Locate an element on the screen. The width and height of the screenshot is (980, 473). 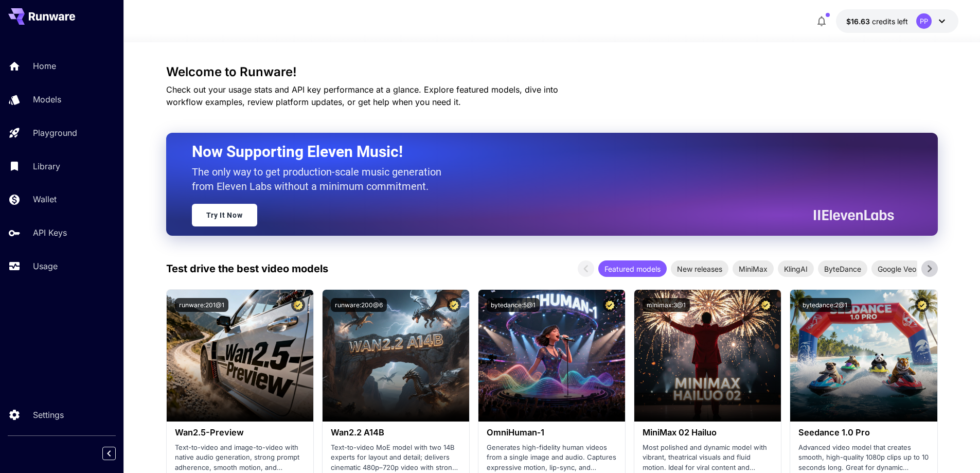
button: runware:200@6 is located at coordinates (358, 305).